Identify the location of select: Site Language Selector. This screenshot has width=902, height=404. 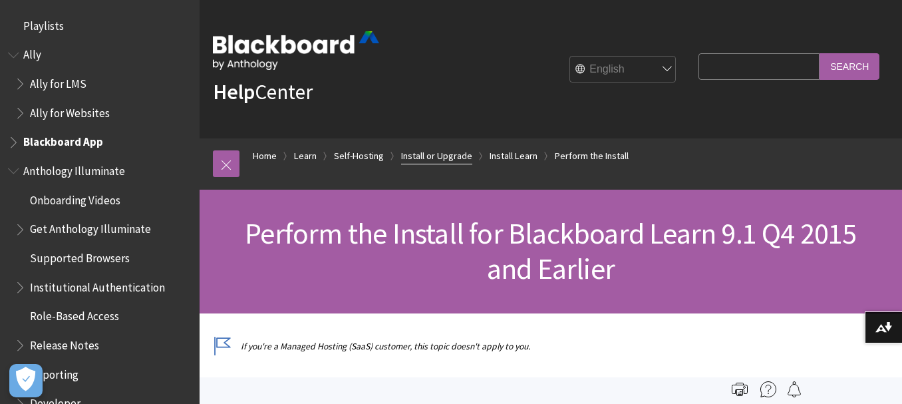
(623, 70).